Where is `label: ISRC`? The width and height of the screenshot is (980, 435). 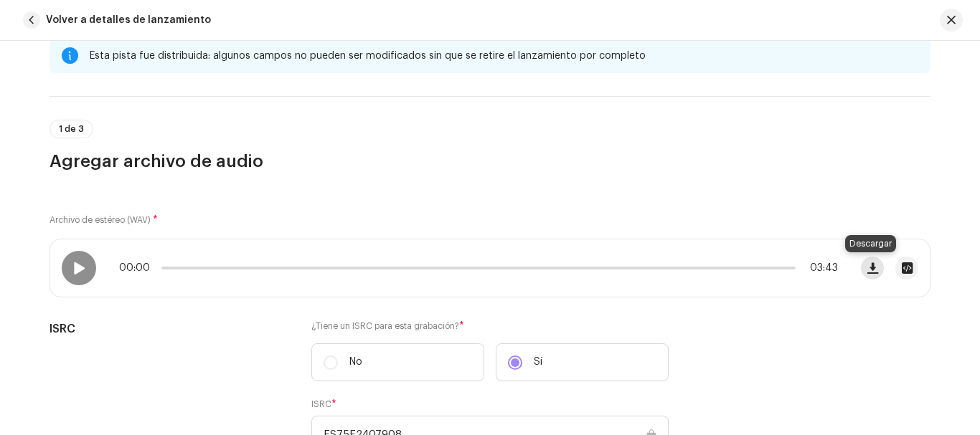
label: ISRC is located at coordinates (323, 405).